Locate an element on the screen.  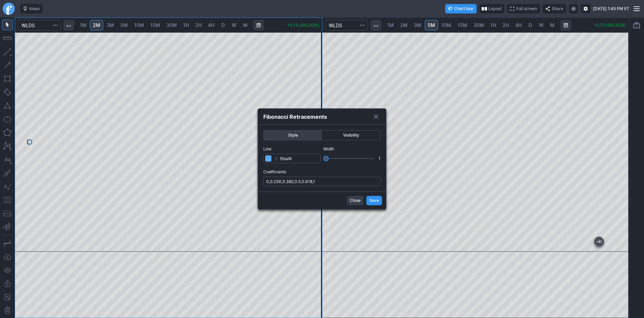
button: Style is located at coordinates (293, 136).